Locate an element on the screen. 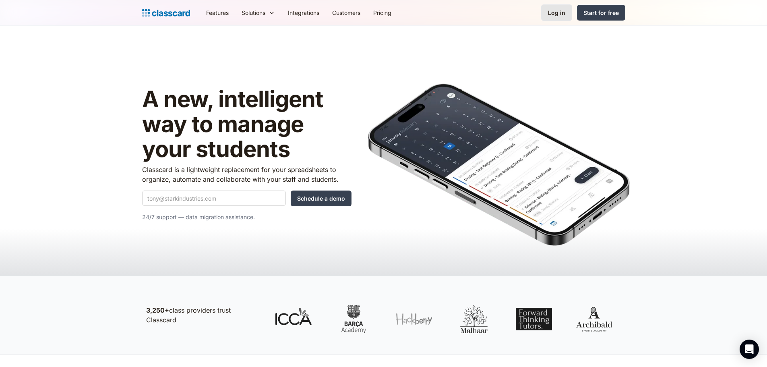 The image size is (767, 367). a: Features is located at coordinates (217, 12).